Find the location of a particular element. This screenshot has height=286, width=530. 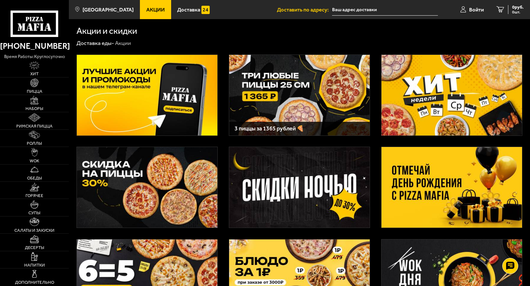

h1: Акции и скидки is located at coordinates (107, 31).